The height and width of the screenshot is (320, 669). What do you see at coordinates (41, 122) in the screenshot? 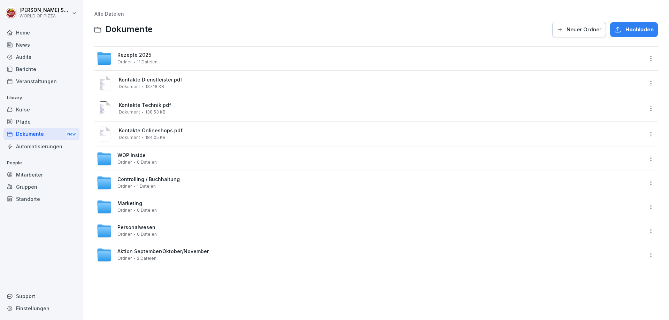
I see `a: Pfade` at bounding box center [41, 122].